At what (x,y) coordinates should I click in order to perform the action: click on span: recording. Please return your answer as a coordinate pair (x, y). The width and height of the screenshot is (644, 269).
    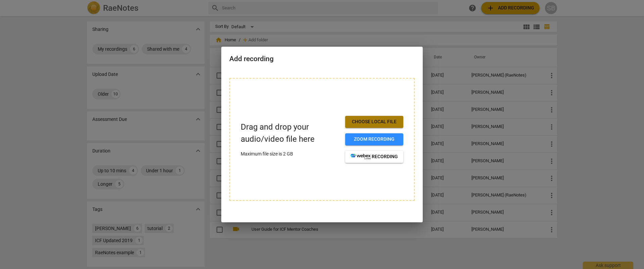
    Looking at the image, I should click on (374, 157).